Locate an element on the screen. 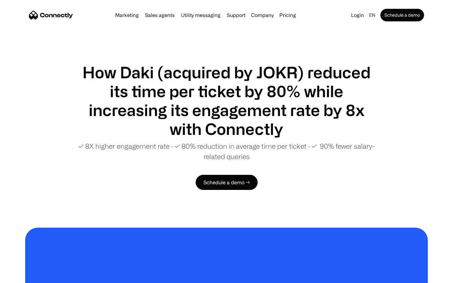 The height and width of the screenshot is (283, 453). aside: Language selected: English is located at coordinates (22, 276).